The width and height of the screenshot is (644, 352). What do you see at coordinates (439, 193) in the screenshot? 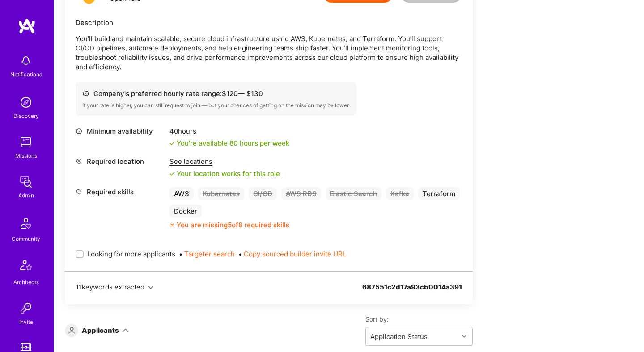
I see `div: Terraform` at bounding box center [439, 193].